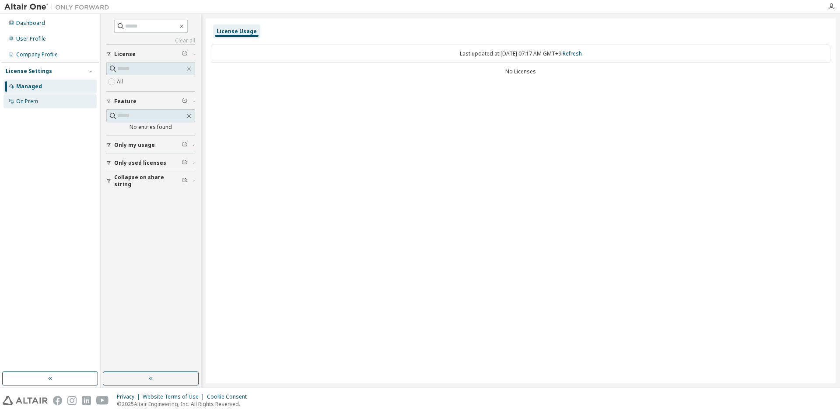 The width and height of the screenshot is (840, 413). Describe the element at coordinates (237, 31) in the screenshot. I see `div: License Usage` at that location.